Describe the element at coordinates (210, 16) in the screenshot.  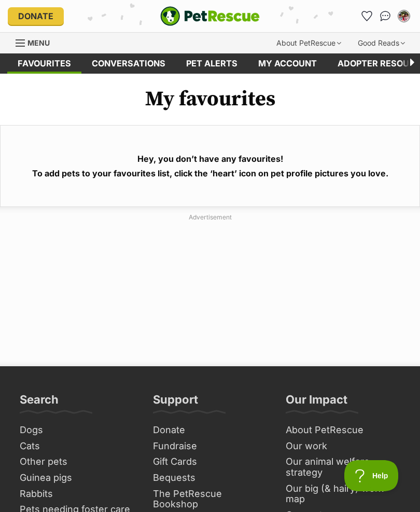
I see `img: logo-e224e6f780fb5917bec1dbf3a21bbac754714ae5b6737aabdf751b685950b380.svg` at that location.